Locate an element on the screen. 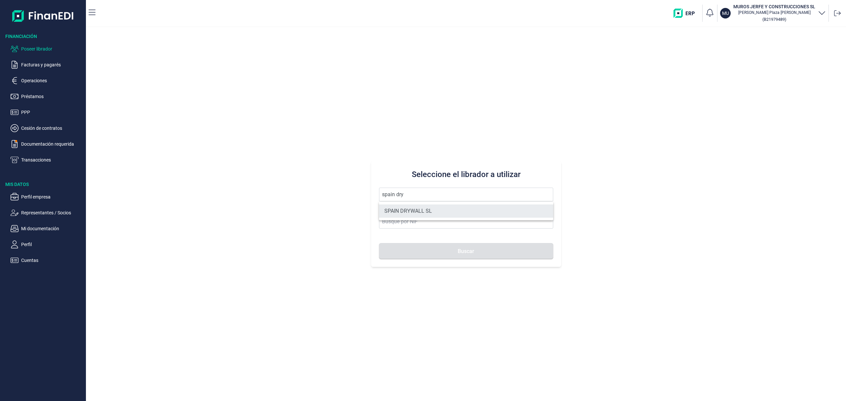 This screenshot has height=401, width=846. button: Cuentas is located at coordinates (47, 261).